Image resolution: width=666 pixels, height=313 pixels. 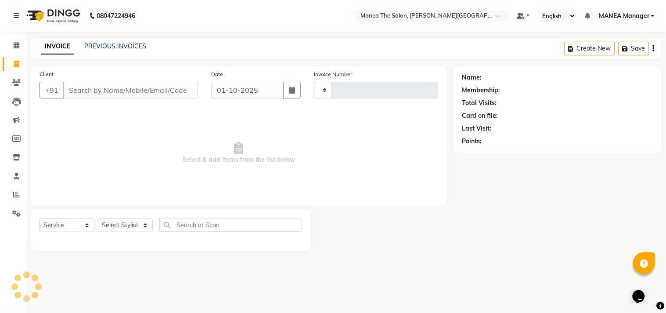 What do you see at coordinates (333, 74) in the screenshot?
I see `label: Invoice Number` at bounding box center [333, 74].